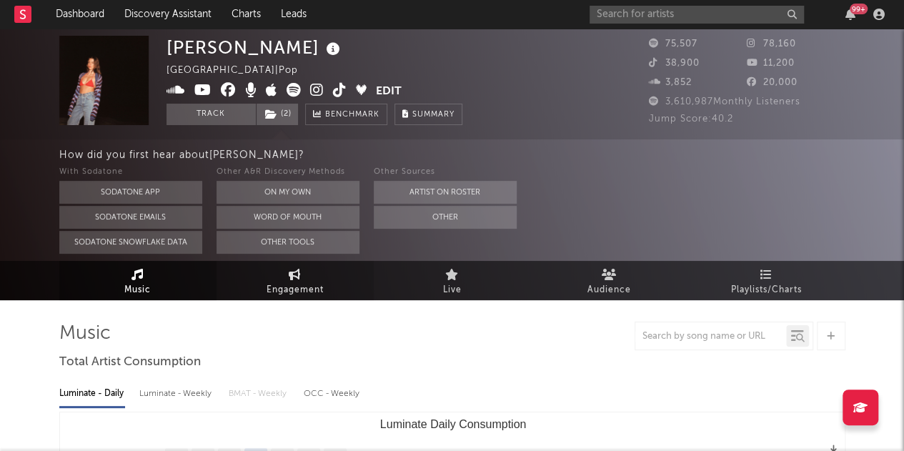  Describe the element at coordinates (288, 172) in the screenshot. I see `div: Other A&R Discovery Methods` at that location.